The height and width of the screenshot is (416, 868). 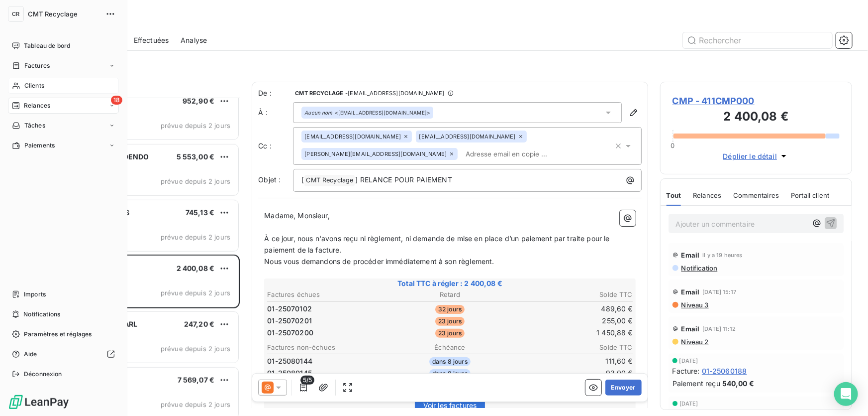 I want to click on h3: 2 400,08 €, so click(x=756, y=118).